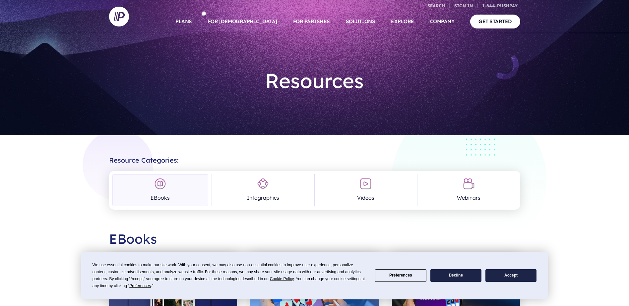  I want to click on img: Webinars Icon, so click(469, 184).